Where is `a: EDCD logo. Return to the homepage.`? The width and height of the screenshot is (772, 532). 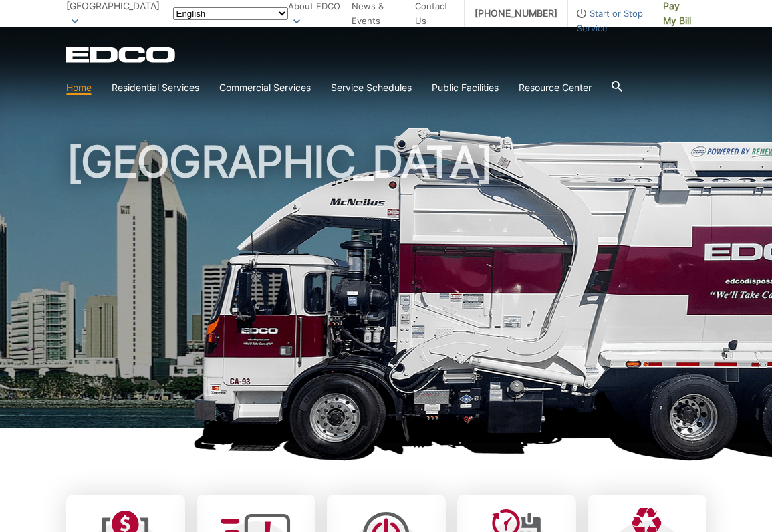 a: EDCD logo. Return to the homepage. is located at coordinates (121, 55).